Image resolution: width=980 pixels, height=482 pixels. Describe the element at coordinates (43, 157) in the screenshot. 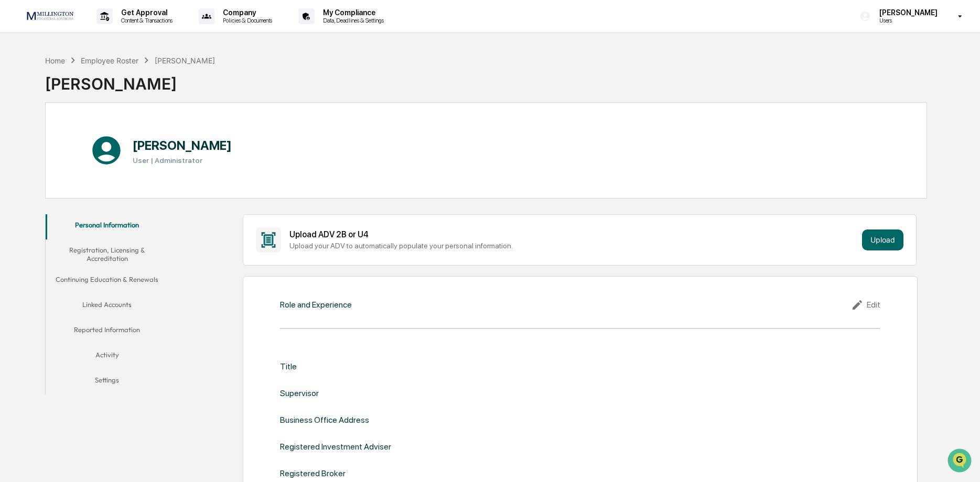

I see `span: Data Lookup` at that location.